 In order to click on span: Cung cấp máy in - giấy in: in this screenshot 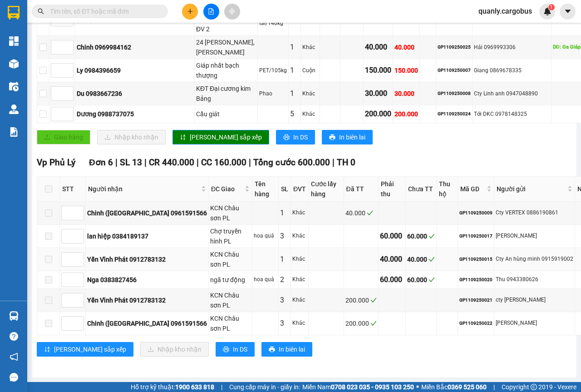, I will do `click(265, 387)`.